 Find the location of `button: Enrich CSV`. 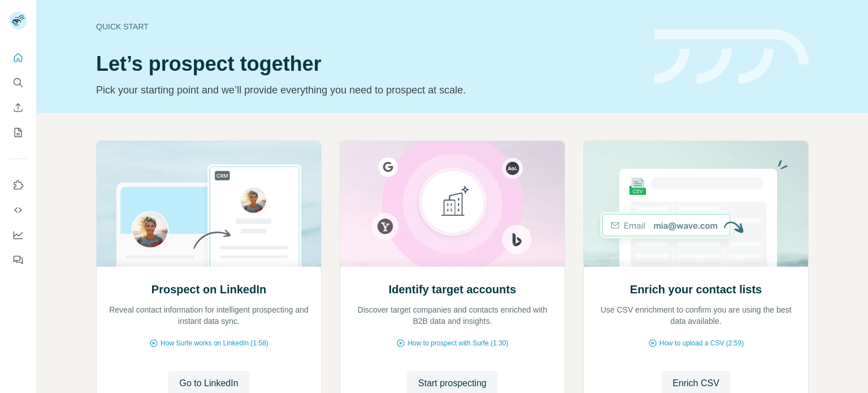

button: Enrich CSV is located at coordinates (18, 108).